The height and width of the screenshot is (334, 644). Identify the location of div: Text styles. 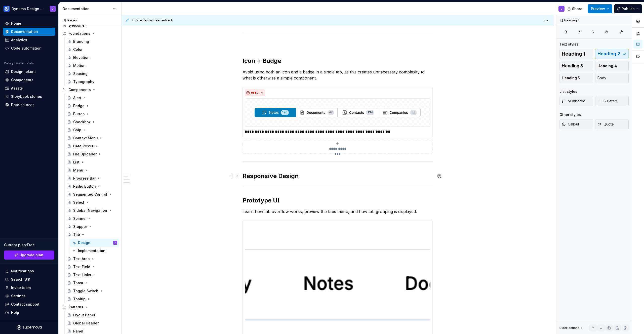
(569, 44).